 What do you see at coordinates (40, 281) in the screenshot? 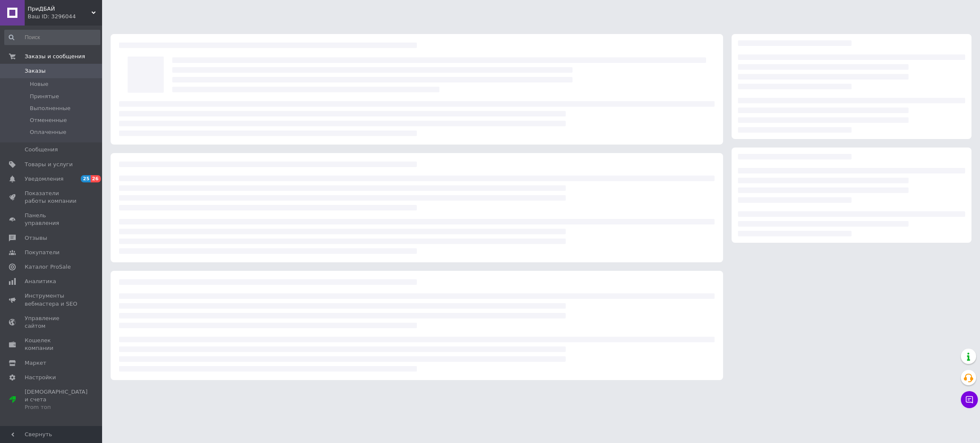
I see `span: Аналитика` at bounding box center [40, 281].